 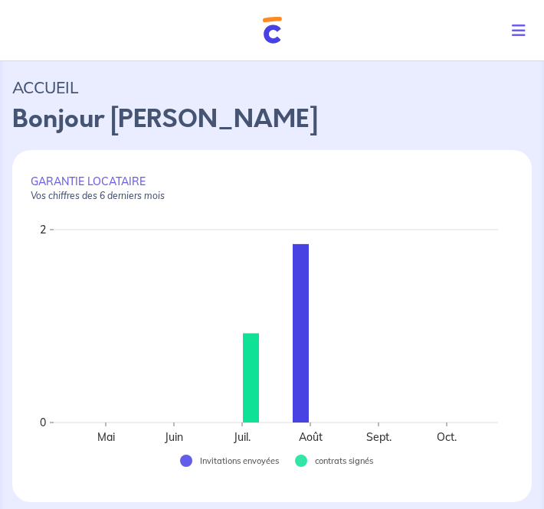 I want to click on text: Août, so click(x=310, y=437).